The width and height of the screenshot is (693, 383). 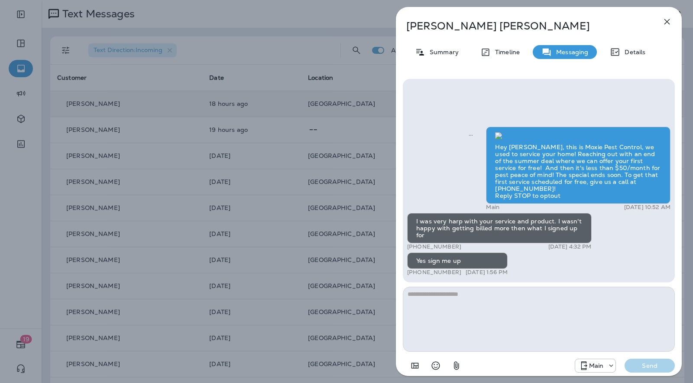 I want to click on p: Messaging, so click(x=570, y=52).